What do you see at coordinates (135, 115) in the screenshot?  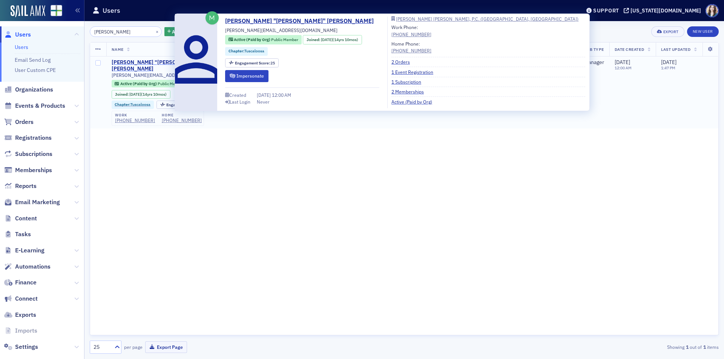 I see `div: work` at bounding box center [135, 115].